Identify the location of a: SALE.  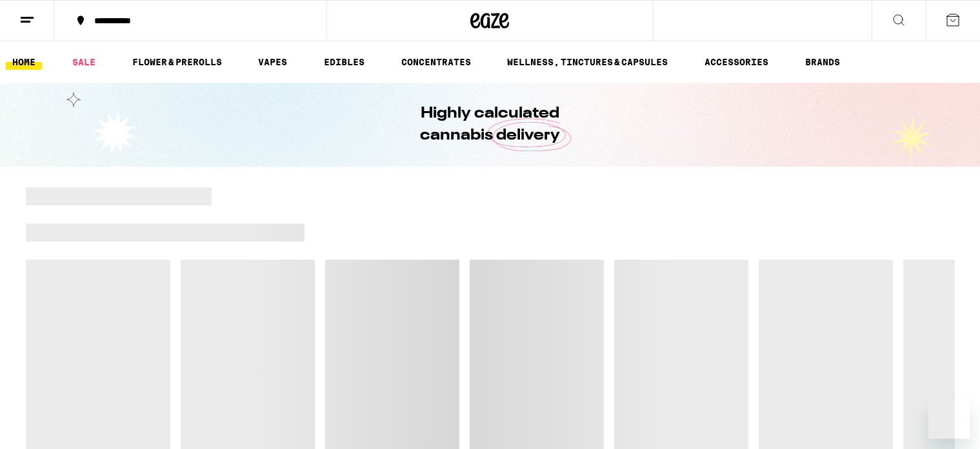
(84, 62).